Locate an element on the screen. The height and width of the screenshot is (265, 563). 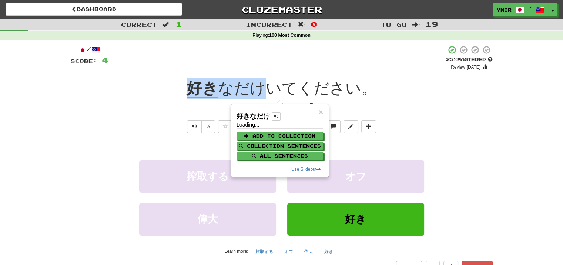
span: Incorrect is located at coordinates (269, 24).